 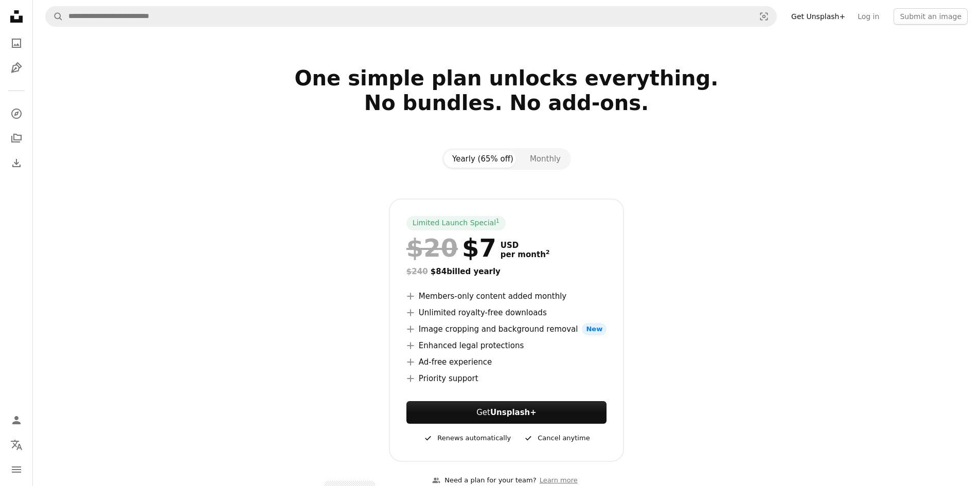 I want to click on div: Limited Launch Special, so click(x=456, y=223).